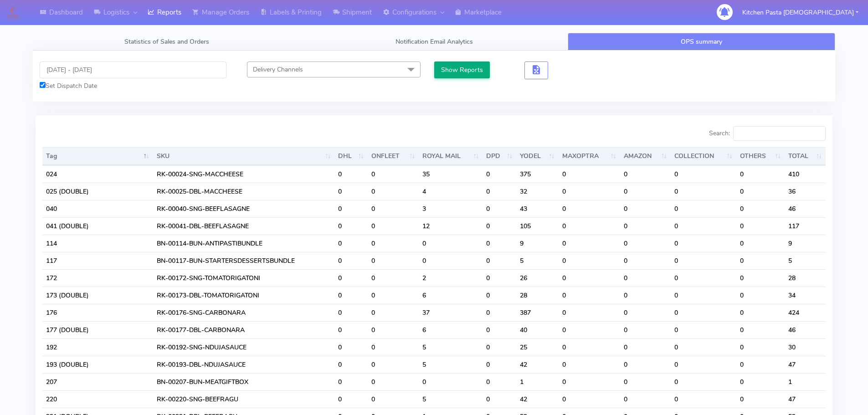 This screenshot has width=868, height=415. Describe the element at coordinates (805, 364) in the screenshot. I see `td: 47` at that location.